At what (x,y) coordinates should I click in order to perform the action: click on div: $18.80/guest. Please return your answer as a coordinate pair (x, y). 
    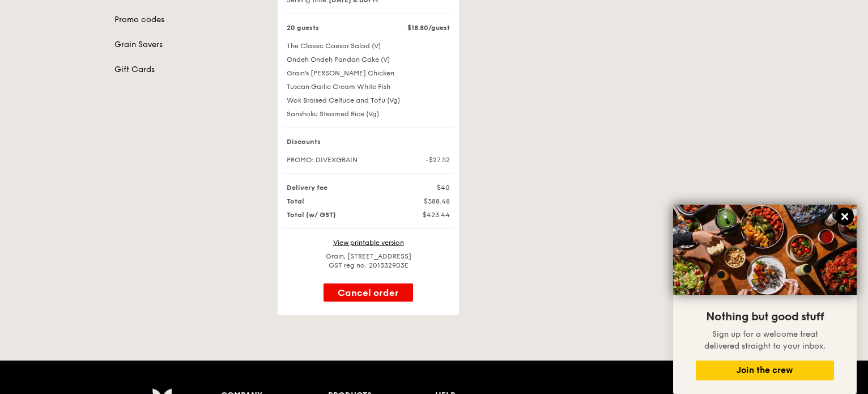
    Looking at the image, I should click on (428, 27).